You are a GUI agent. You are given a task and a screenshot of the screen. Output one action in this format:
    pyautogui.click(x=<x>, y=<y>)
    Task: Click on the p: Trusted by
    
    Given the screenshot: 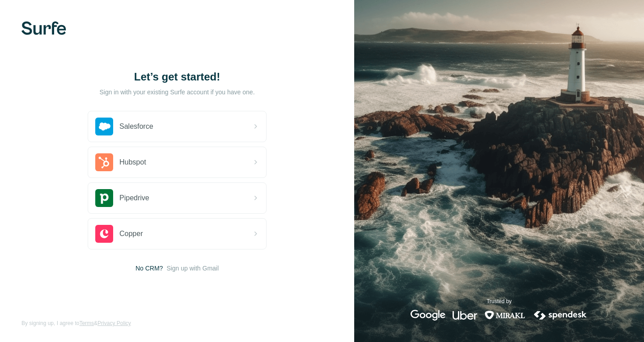 What is the action you would take?
    pyautogui.click(x=499, y=301)
    